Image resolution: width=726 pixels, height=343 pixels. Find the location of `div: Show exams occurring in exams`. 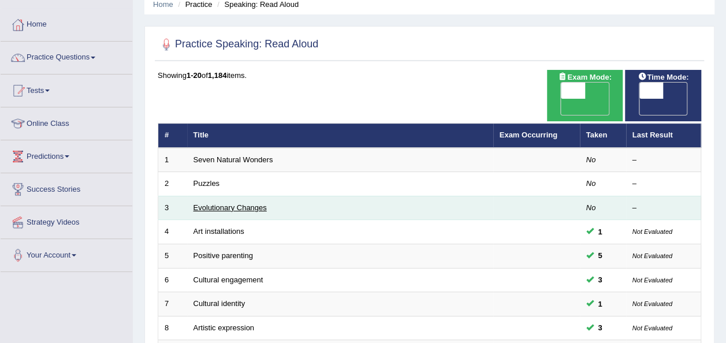

div: Show exams occurring in exams is located at coordinates (585, 95).